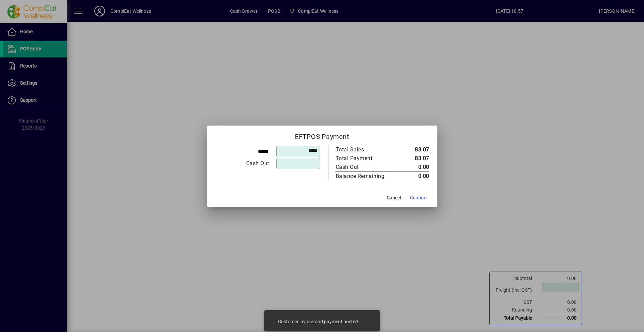 The width and height of the screenshot is (644, 332). I want to click on td: Total Payment, so click(367, 158).